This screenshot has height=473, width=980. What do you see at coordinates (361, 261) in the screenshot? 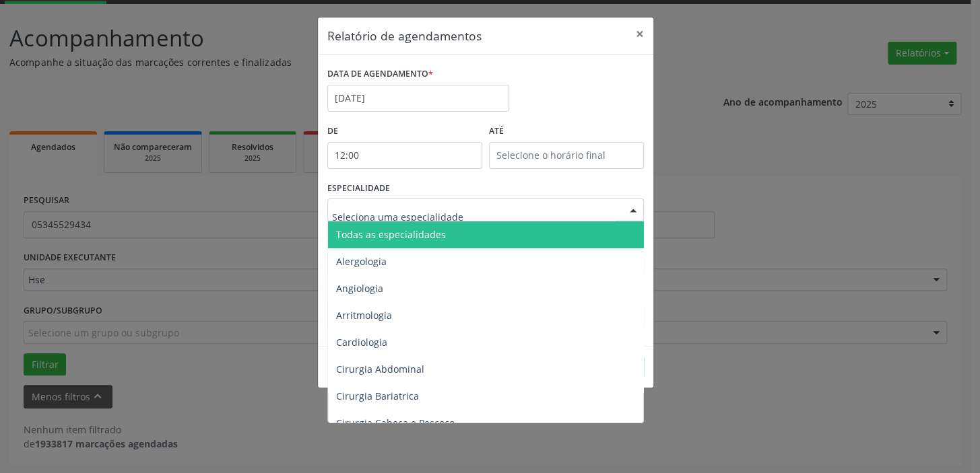
I see `span: Alergologia` at bounding box center [361, 261].